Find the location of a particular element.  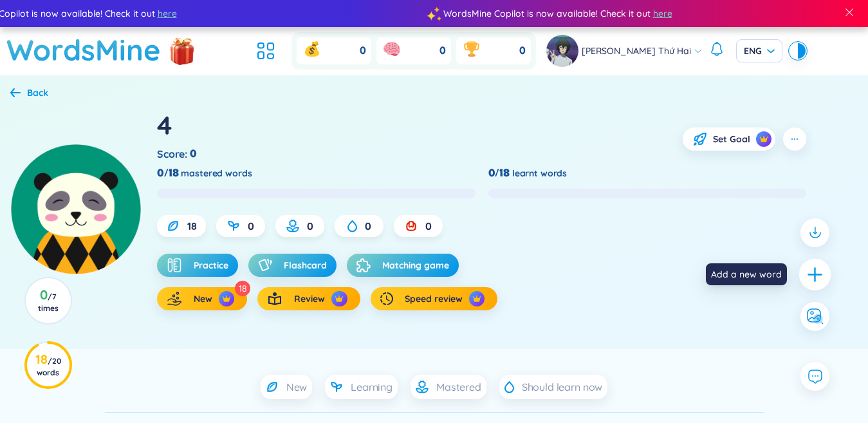

button: Newcrown icon is located at coordinates (202, 299).